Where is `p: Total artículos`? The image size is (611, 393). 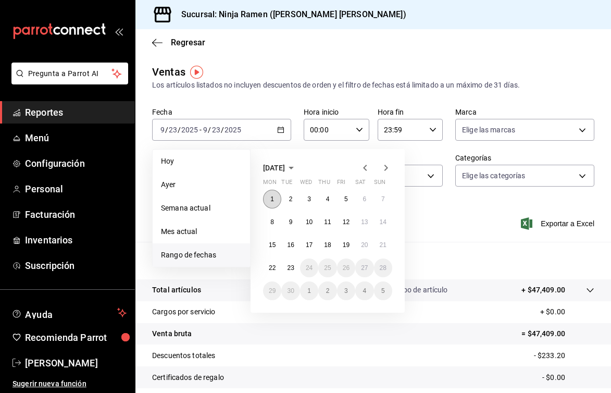 p: Total artículos is located at coordinates (176, 289).